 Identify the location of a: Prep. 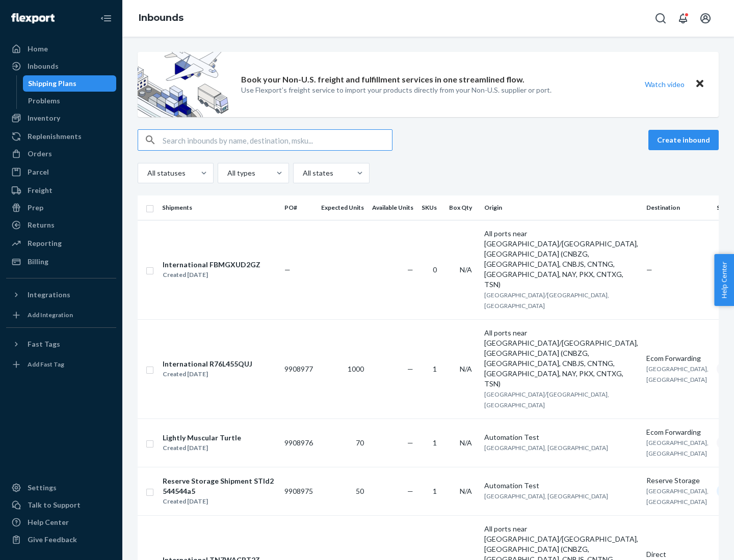
(61, 207).